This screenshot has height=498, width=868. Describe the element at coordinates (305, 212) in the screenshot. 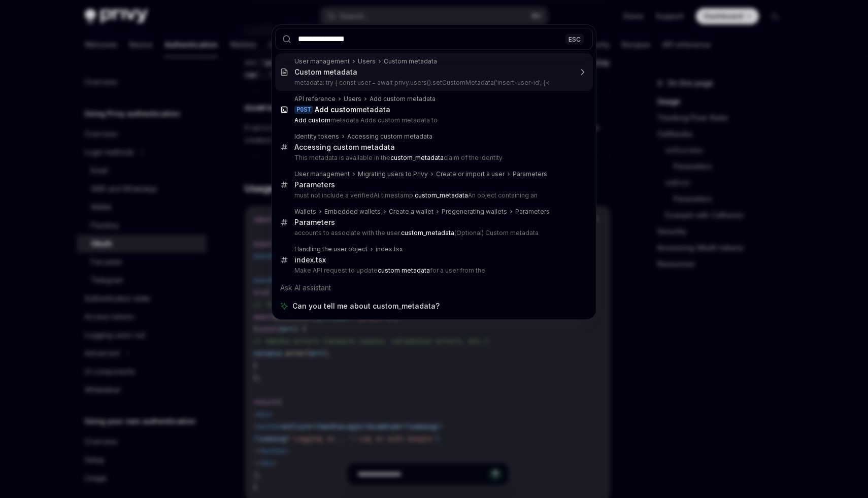

I see `div: Wallets` at that location.